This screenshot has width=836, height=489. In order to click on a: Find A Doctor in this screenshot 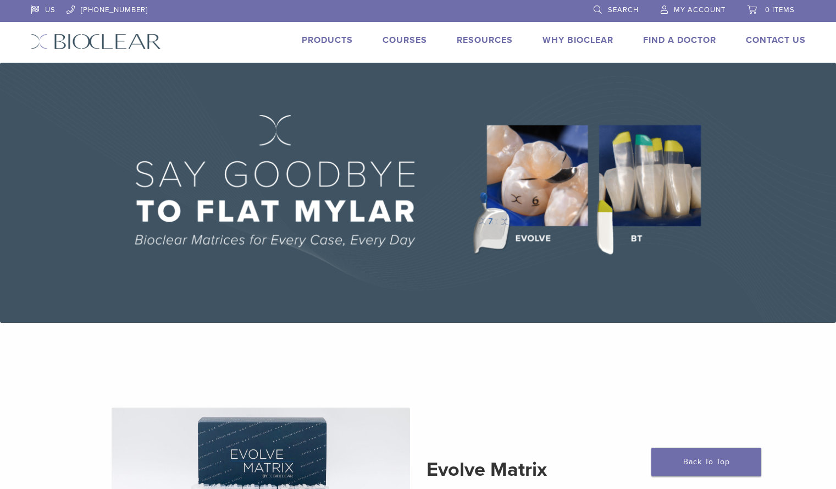, I will do `click(679, 40)`.